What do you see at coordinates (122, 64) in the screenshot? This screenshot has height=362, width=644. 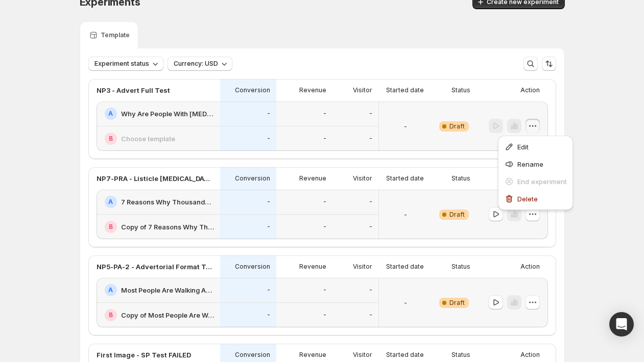 I see `span: Experiment status` at bounding box center [122, 64].